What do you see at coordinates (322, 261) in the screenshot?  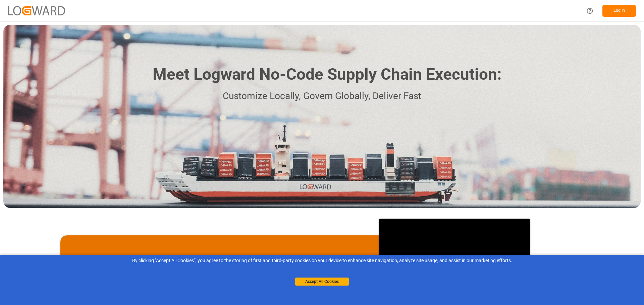 I see `div: By clicking "Accept All Cookies”, you agree to the storing of first and third-party cookies on yo...` at bounding box center [322, 261].